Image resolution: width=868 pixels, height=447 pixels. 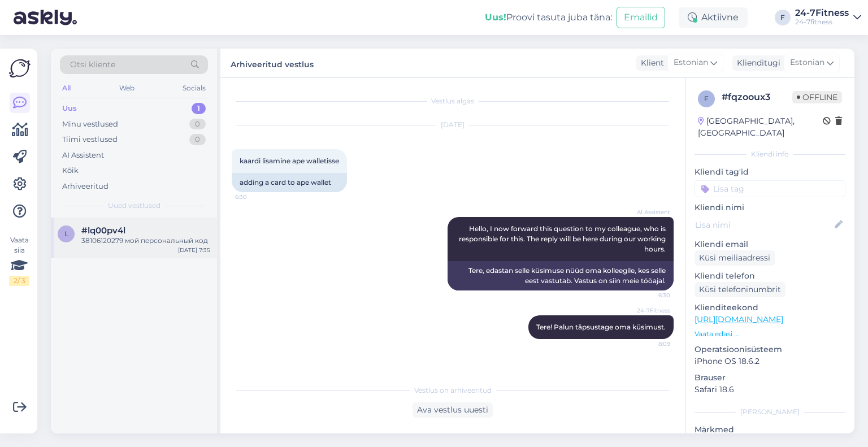 I want to click on div: 24-7fitness, so click(x=822, y=22).